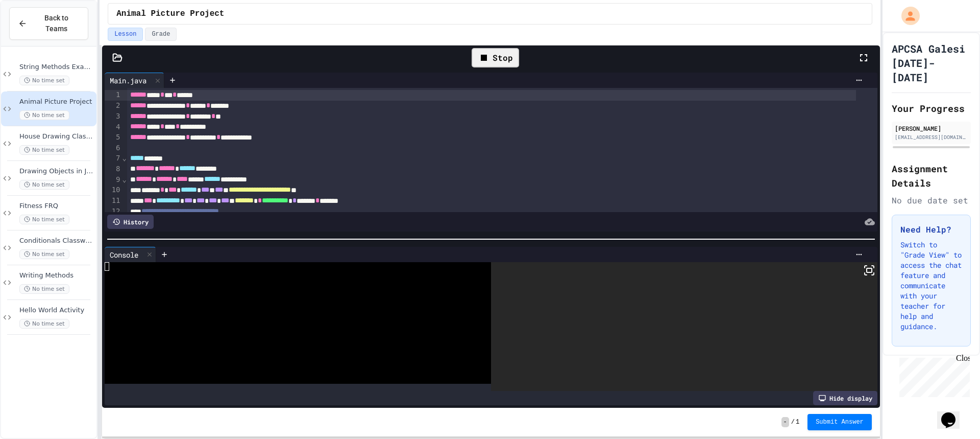  Describe the element at coordinates (113, 169) in the screenshot. I see `div: 8` at that location.